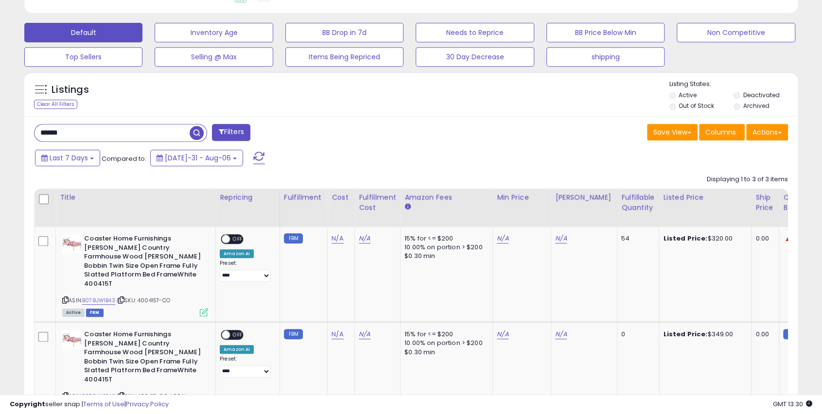  Describe the element at coordinates (475, 33) in the screenshot. I see `button: Needs to Reprice` at that location.